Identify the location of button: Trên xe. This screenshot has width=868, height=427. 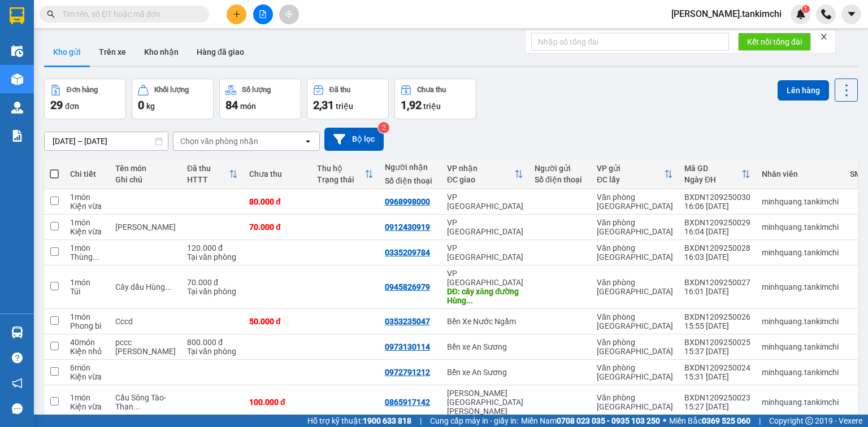
(112, 52).